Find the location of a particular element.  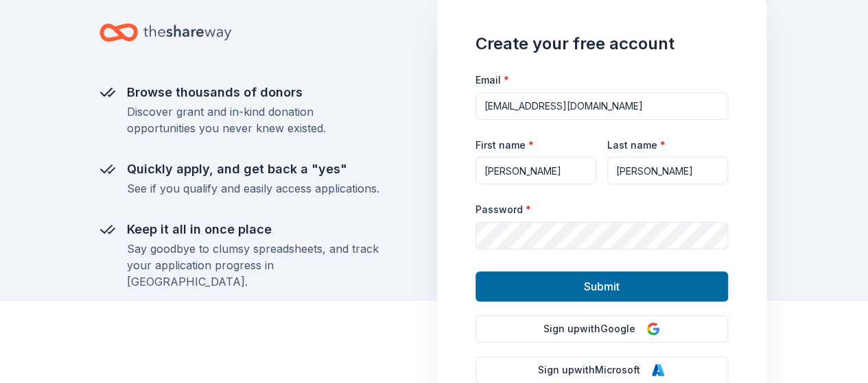

div: Keep it all in once place is located at coordinates (253, 229).